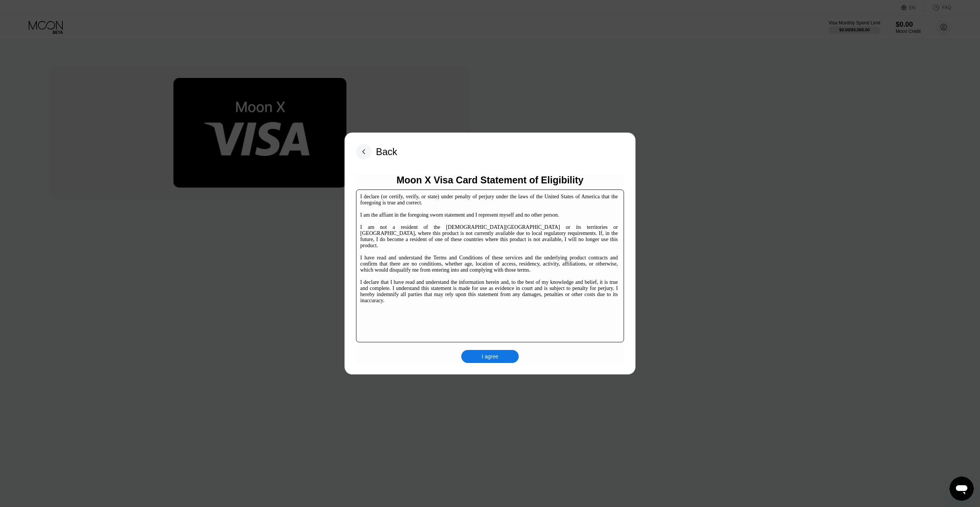  I want to click on div: I declare (or certify, verify, or state) under penalty of perjury under the laws of the United St..., so click(489, 249).